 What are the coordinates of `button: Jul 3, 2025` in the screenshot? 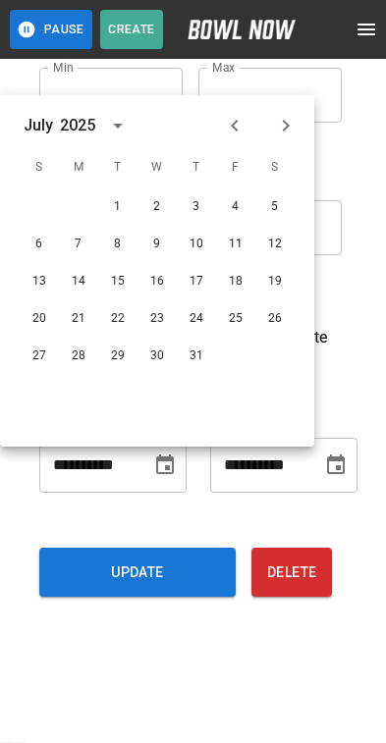 It's located at (196, 207).